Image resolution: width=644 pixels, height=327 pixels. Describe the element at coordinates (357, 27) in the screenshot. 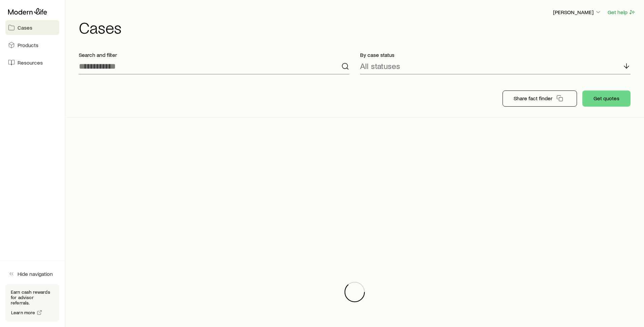

I see `h1: Cases` at that location.